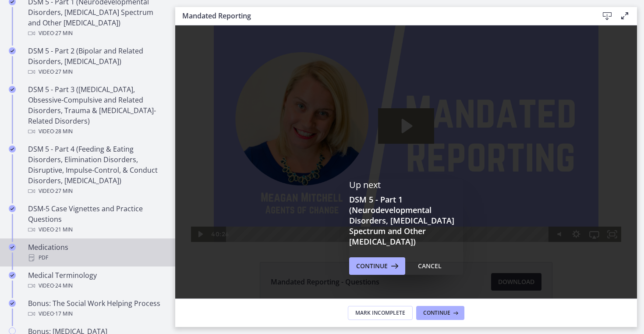 The image size is (644, 334). I want to click on div: Medications, so click(96, 253).